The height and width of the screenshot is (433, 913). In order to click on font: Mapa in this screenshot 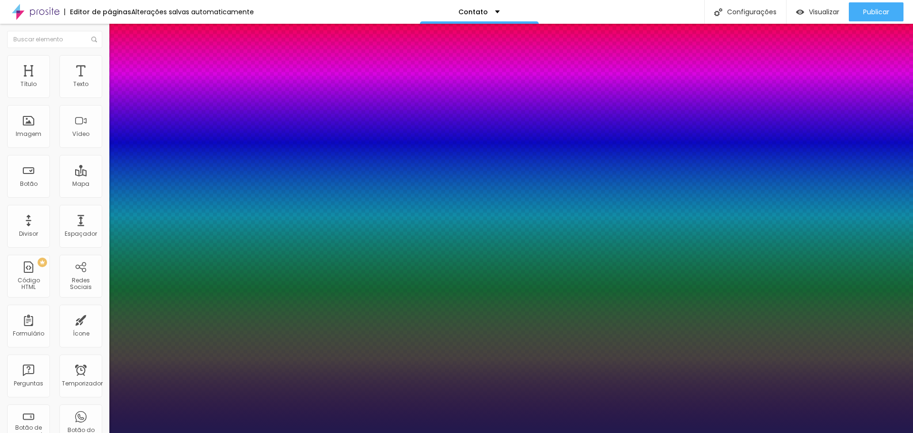, I will do `click(81, 184)`.